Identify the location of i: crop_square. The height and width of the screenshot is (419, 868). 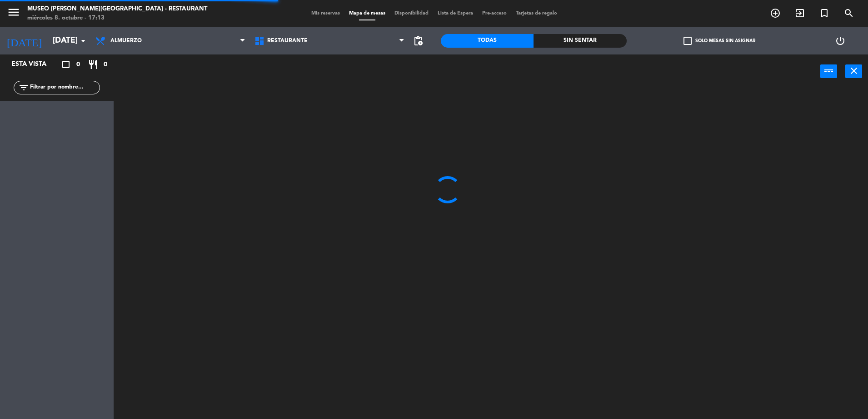
(66, 64).